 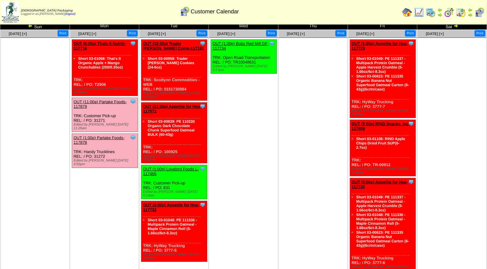 What do you see at coordinates (171, 171) in the screenshot?
I see `a: OUT (1:00p) Lovebird Foods L-117466` at bounding box center [171, 171].